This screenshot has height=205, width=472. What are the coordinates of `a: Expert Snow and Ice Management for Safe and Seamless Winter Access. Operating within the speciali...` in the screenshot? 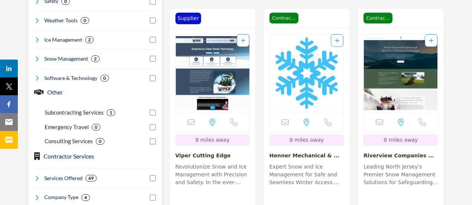 It's located at (307, 174).